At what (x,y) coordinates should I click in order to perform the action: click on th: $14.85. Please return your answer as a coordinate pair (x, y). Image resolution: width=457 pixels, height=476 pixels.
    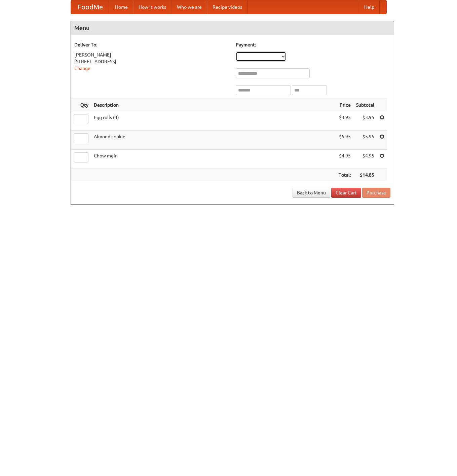
    Looking at the image, I should click on (366, 175).